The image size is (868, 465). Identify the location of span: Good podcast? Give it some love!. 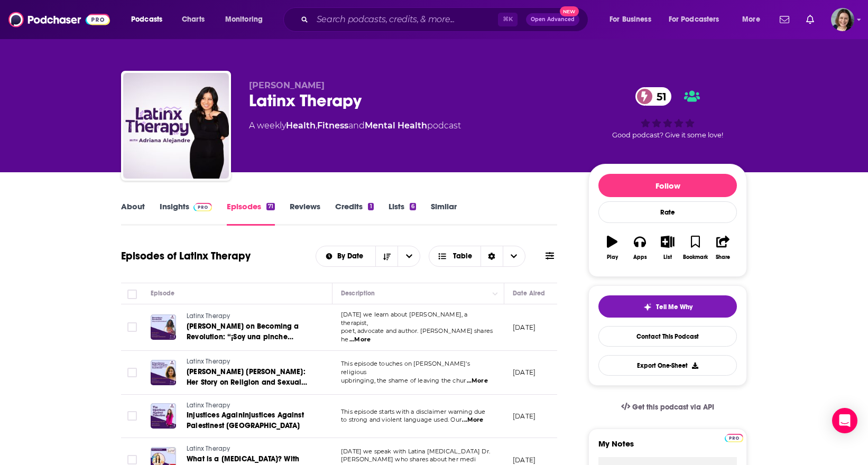
(667, 135).